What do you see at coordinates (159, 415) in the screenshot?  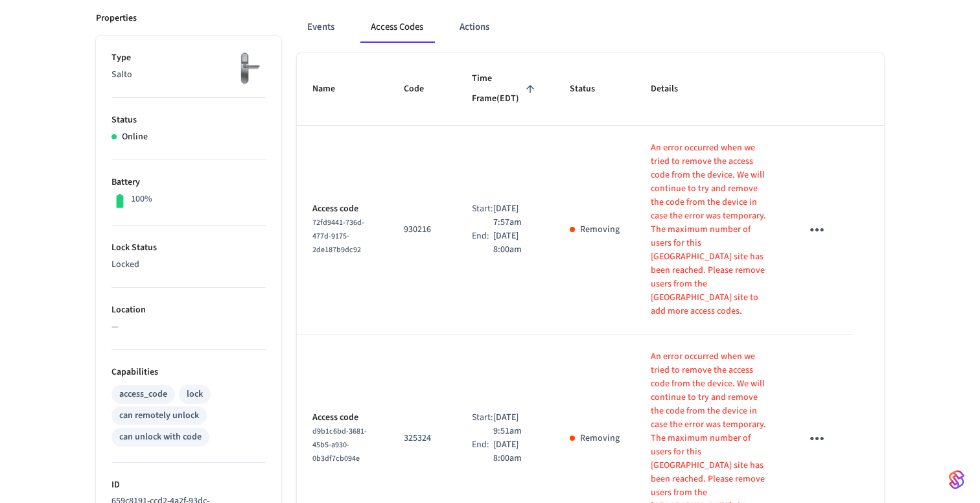 I see `div: can remotely unlock` at bounding box center [159, 415].